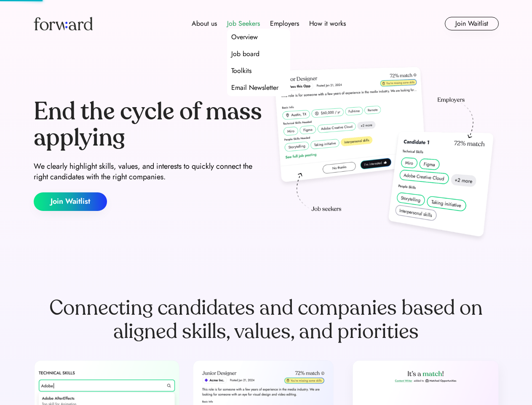 The width and height of the screenshot is (532, 405). I want to click on div: We clearly highlight skills, values, and interests to quickly connect the right candidates with t..., so click(148, 172).